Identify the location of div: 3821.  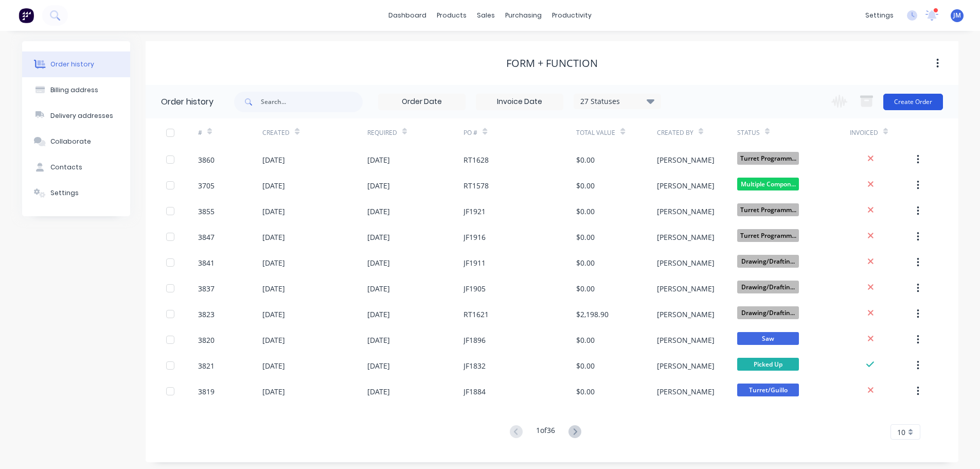
(207, 365).